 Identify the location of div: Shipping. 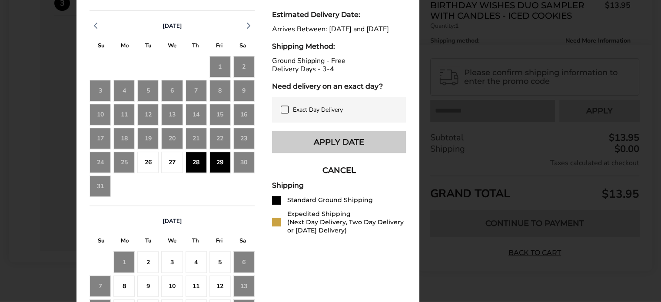
(339, 185).